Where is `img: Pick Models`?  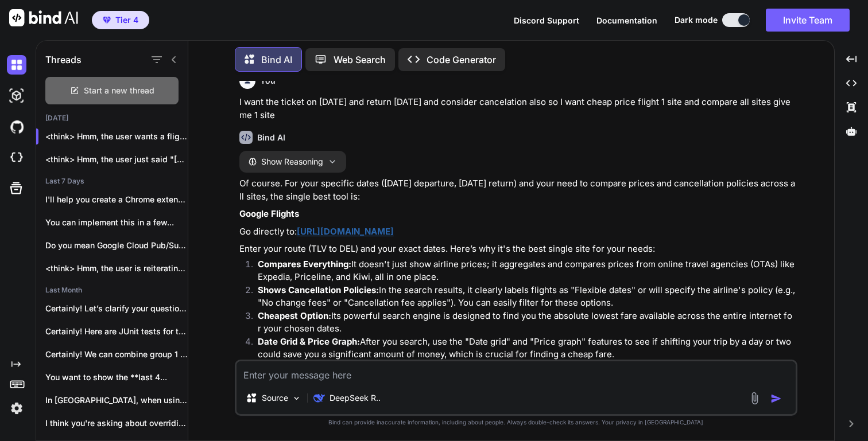 img: Pick Models is located at coordinates (296, 398).